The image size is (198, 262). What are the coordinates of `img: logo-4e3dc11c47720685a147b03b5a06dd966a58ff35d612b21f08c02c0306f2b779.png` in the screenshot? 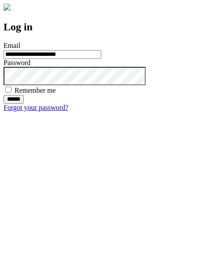 It's located at (7, 7).